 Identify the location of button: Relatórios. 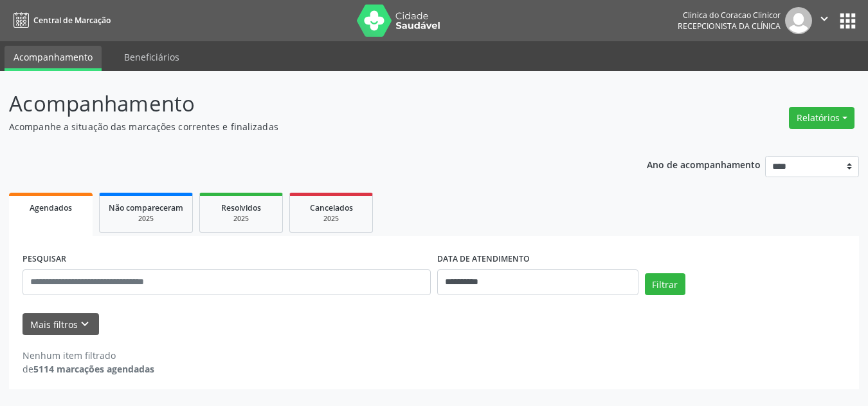
(822, 118).